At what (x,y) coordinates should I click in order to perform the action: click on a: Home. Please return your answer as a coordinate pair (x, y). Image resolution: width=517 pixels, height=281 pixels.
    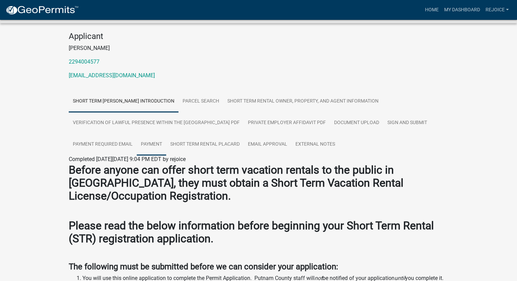
    Looking at the image, I should click on (432, 10).